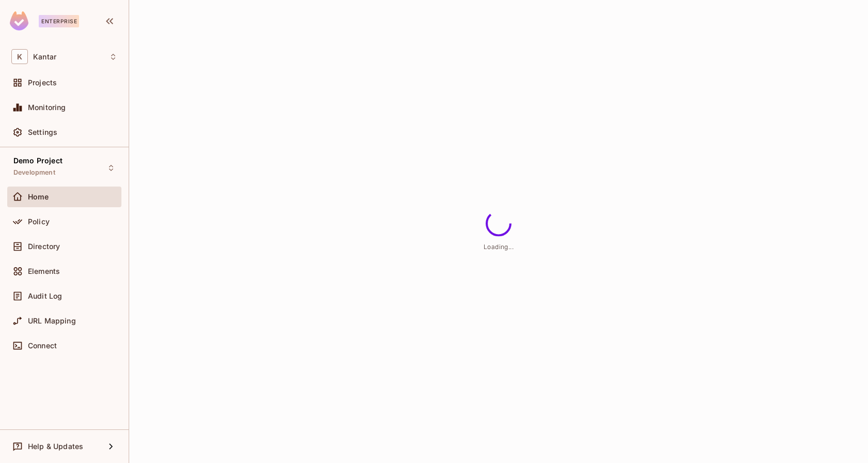 Image resolution: width=868 pixels, height=463 pixels. Describe the element at coordinates (55, 446) in the screenshot. I see `span: Help & Updates` at that location.